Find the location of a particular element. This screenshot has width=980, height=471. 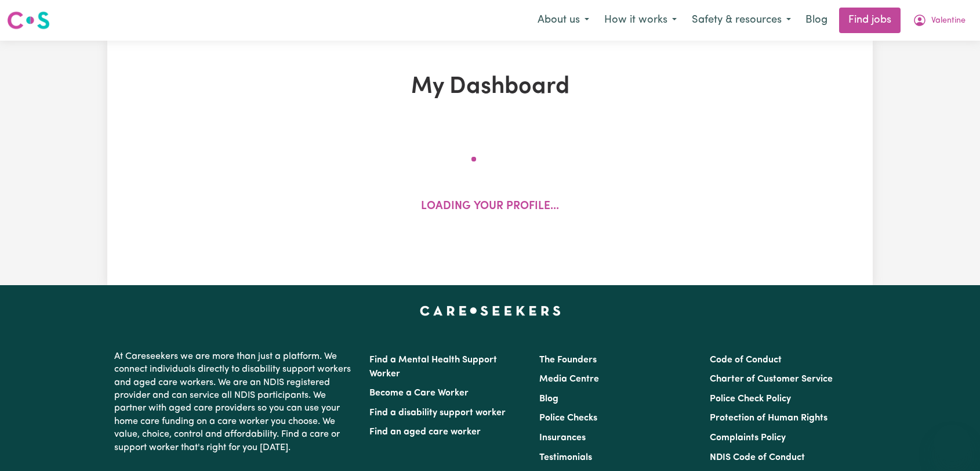

a: NDIS Code of Conduct is located at coordinates (757, 457).